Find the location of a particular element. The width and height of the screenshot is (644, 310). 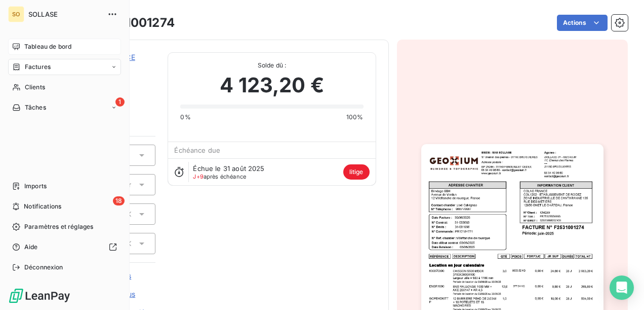

span: Clients is located at coordinates (35, 87).